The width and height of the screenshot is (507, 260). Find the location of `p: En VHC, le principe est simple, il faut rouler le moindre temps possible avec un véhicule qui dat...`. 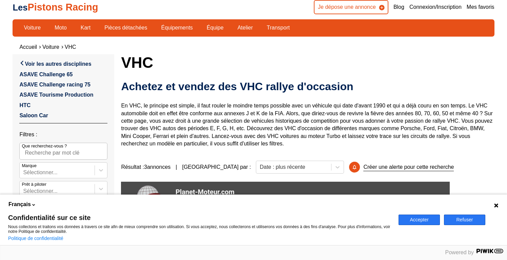

p: En VHC, le principe est simple, il faut rouler le moindre temps possible avec un véhicule qui dat... is located at coordinates (308, 125).